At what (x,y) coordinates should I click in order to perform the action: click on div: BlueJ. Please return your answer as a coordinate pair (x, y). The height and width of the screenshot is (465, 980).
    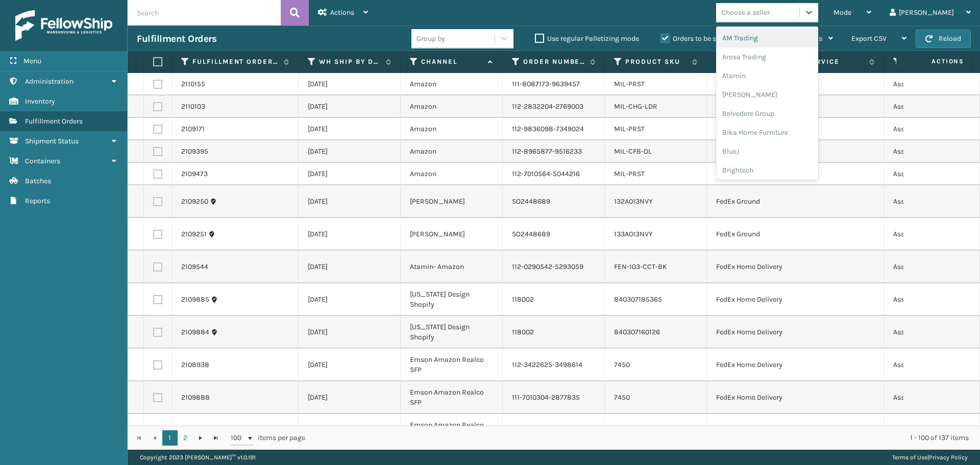
    Looking at the image, I should click on (768, 152).